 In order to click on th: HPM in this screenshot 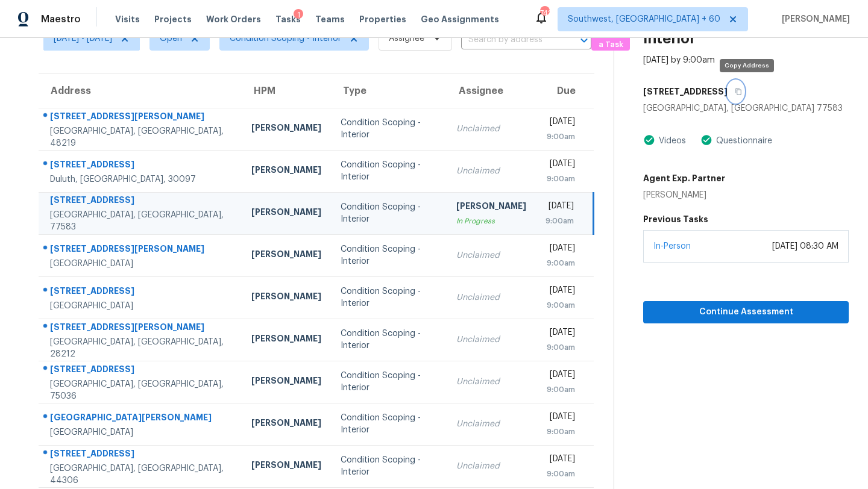, I will do `click(286, 91)`.